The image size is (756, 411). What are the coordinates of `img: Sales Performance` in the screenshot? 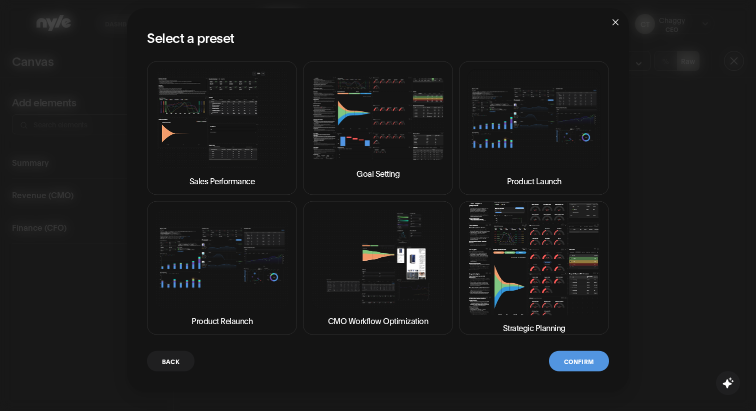 It's located at (222, 118).